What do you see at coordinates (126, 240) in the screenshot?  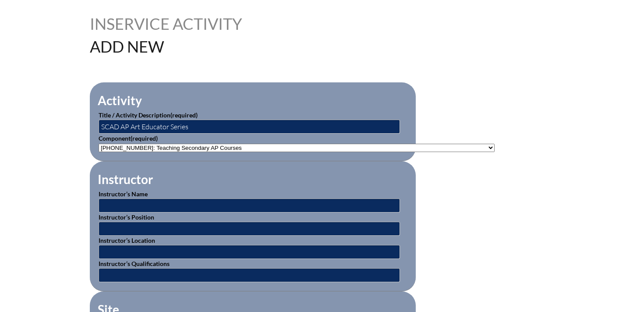 I see `label: Instructor’s Location` at bounding box center [126, 240].